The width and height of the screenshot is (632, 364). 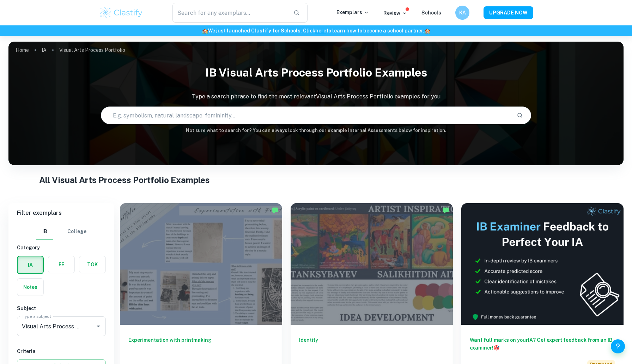 What do you see at coordinates (22, 50) in the screenshot?
I see `a: Home` at bounding box center [22, 50].